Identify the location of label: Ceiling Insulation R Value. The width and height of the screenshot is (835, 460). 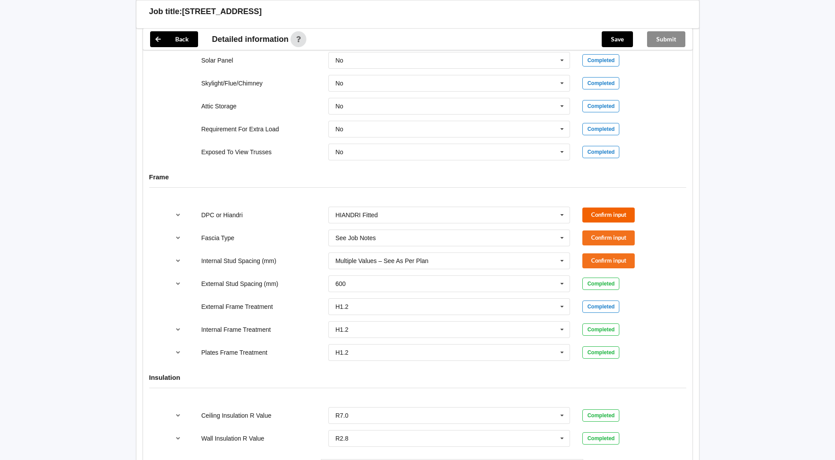
(236, 415).